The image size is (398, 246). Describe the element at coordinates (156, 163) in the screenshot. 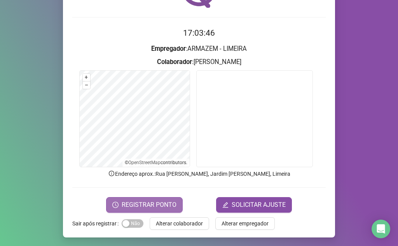

I see `li: © contributors.` at that location.